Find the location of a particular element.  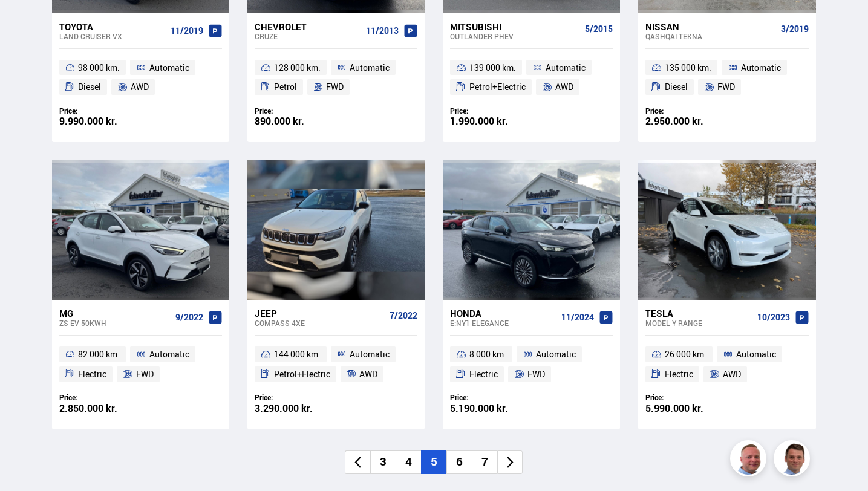

div: MG is located at coordinates (115, 313).